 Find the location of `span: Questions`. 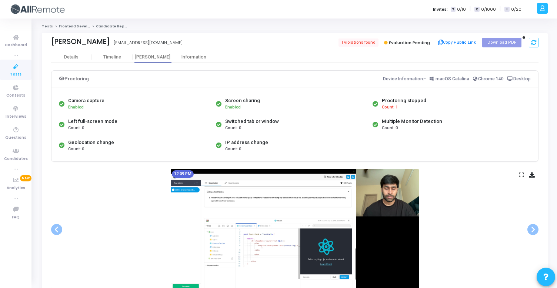

span: Questions is located at coordinates (16, 138).